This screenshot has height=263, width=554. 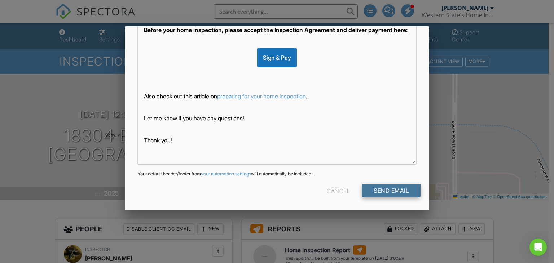 What do you see at coordinates (277, 96) in the screenshot?
I see `p: Also check out this article on .` at bounding box center [277, 96].